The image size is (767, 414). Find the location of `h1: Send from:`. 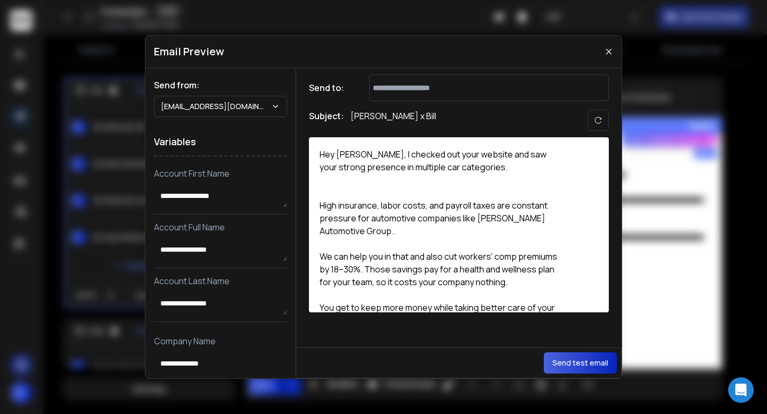

h1: Send from: is located at coordinates (220, 85).